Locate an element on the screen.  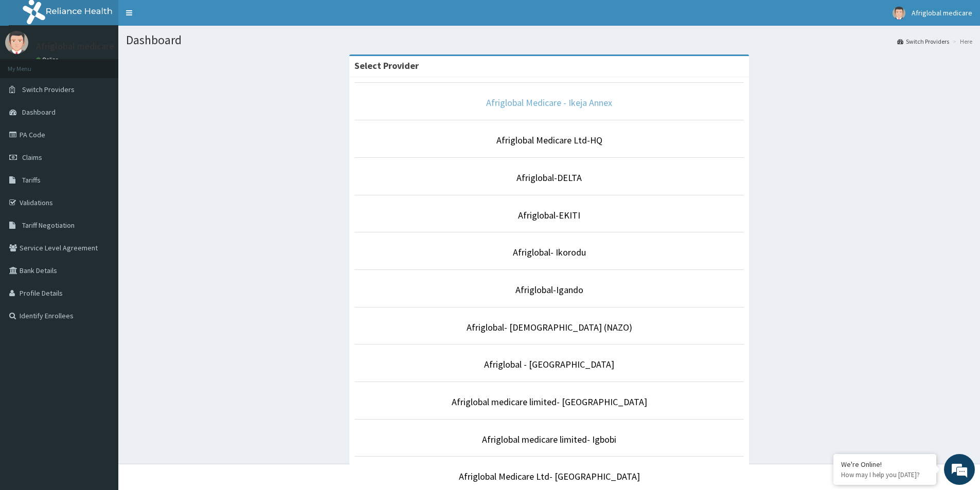
li: Here is located at coordinates (961, 41).